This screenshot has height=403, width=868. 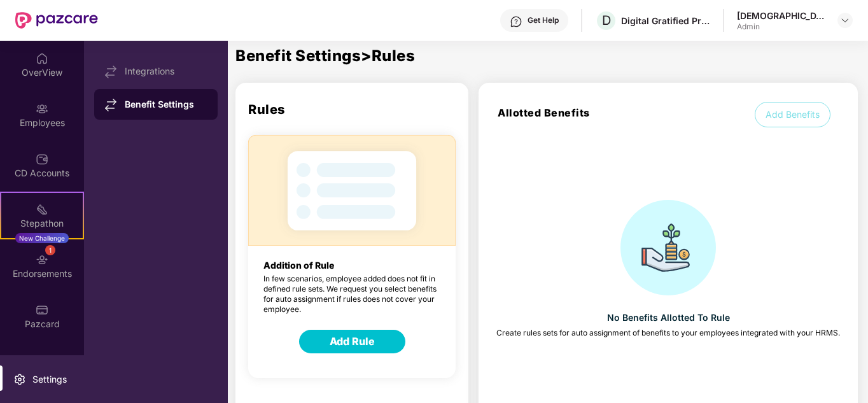 I want to click on div: Integrations, so click(x=166, y=72).